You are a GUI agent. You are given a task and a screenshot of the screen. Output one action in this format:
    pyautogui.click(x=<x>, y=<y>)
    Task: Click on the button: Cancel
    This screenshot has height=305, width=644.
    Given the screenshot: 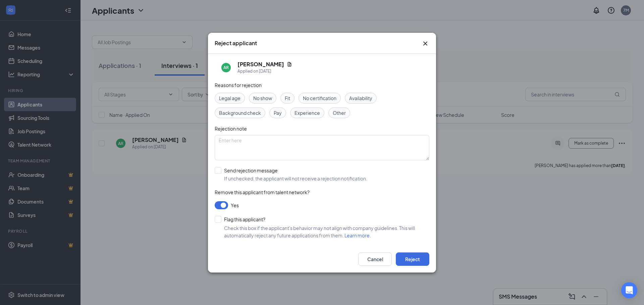 What is the action you would take?
    pyautogui.click(x=375, y=259)
    